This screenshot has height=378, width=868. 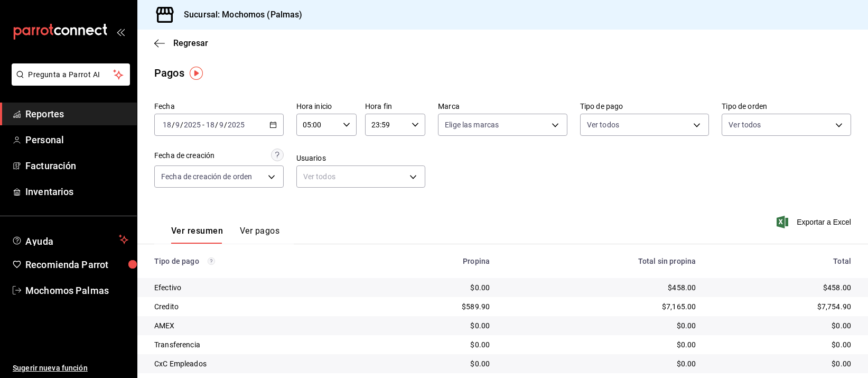 I want to click on div: CxC Empleados, so click(x=260, y=364).